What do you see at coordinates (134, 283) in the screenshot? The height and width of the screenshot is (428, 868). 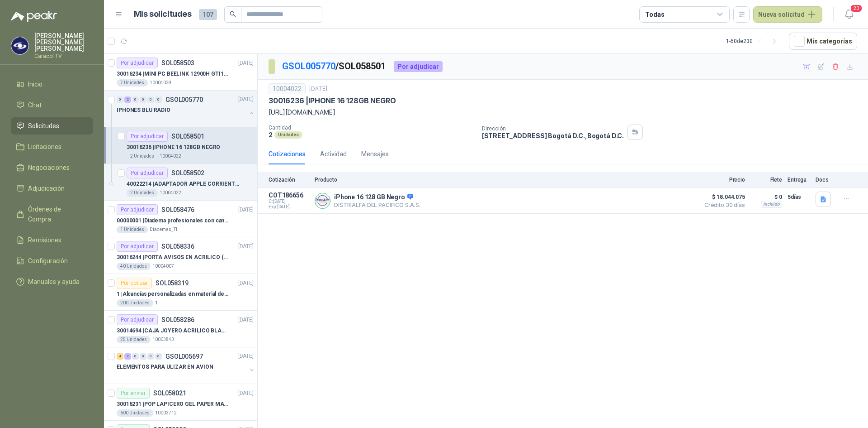 I see `div: Por cotizar` at bounding box center [134, 283].